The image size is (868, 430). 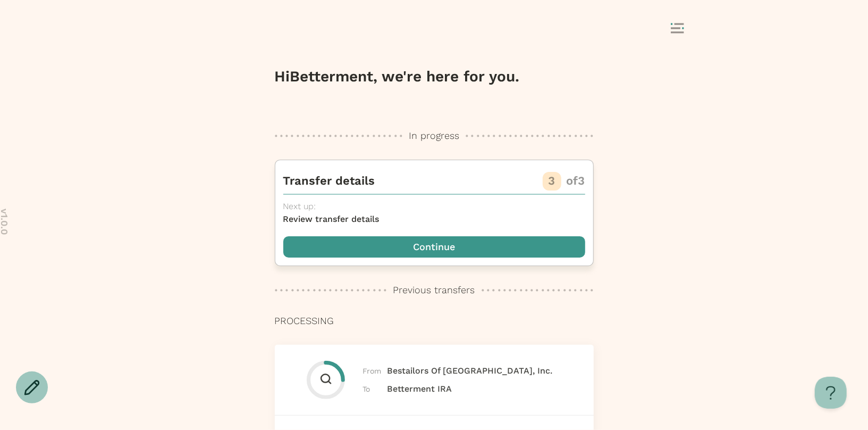 I want to click on p: PROCESSING, so click(x=434, y=321).